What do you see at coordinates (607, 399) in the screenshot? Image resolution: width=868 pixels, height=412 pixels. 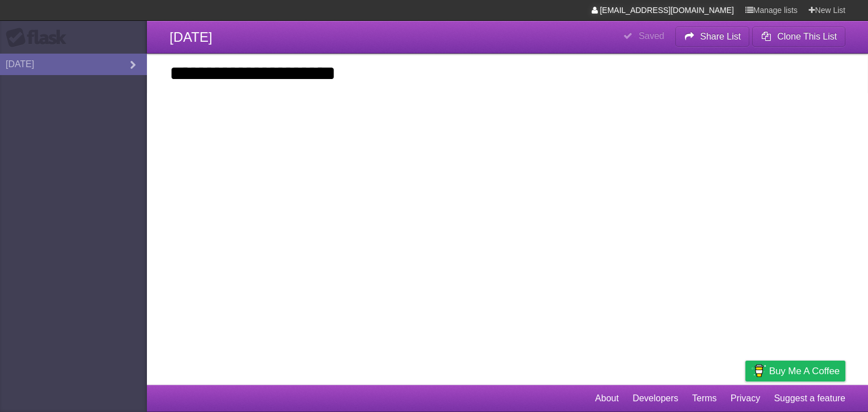 I see `a: About` at bounding box center [607, 399].